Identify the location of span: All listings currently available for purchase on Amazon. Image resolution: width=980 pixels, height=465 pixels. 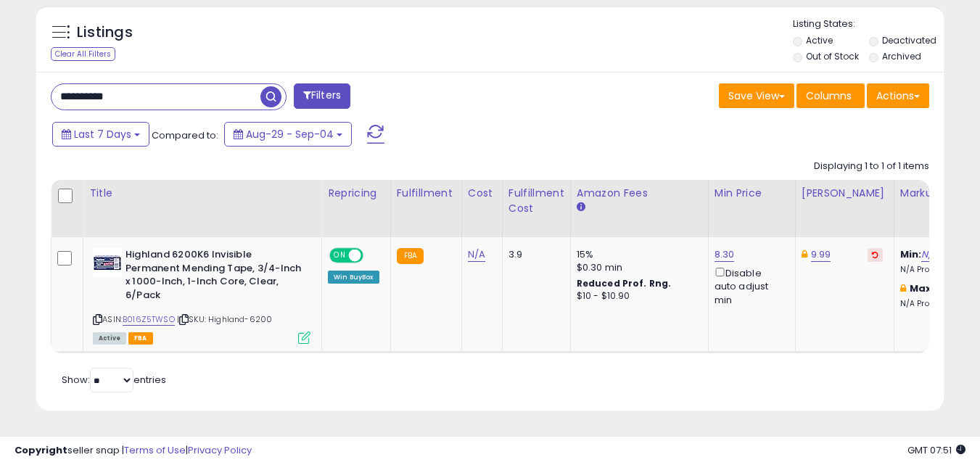
(109, 338).